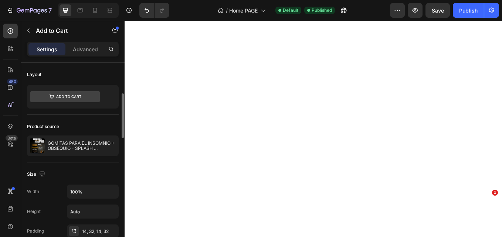 The height and width of the screenshot is (237, 502). Describe the element at coordinates (12, 82) in the screenshot. I see `div: 450` at that location.